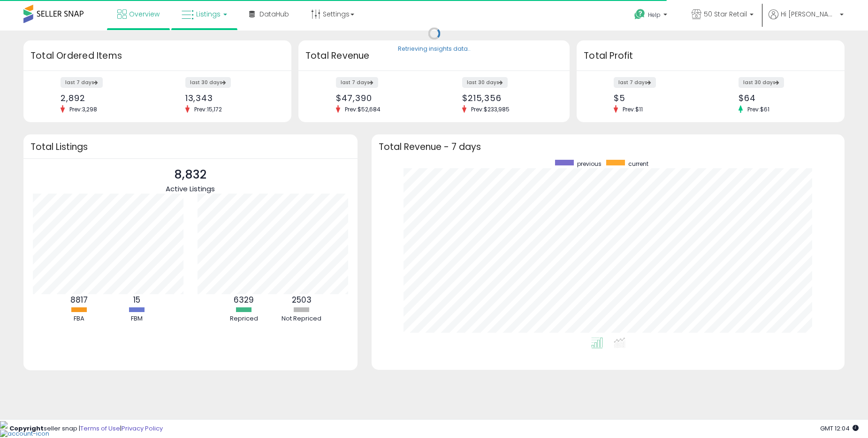  I want to click on p: 8,832, so click(190, 175).